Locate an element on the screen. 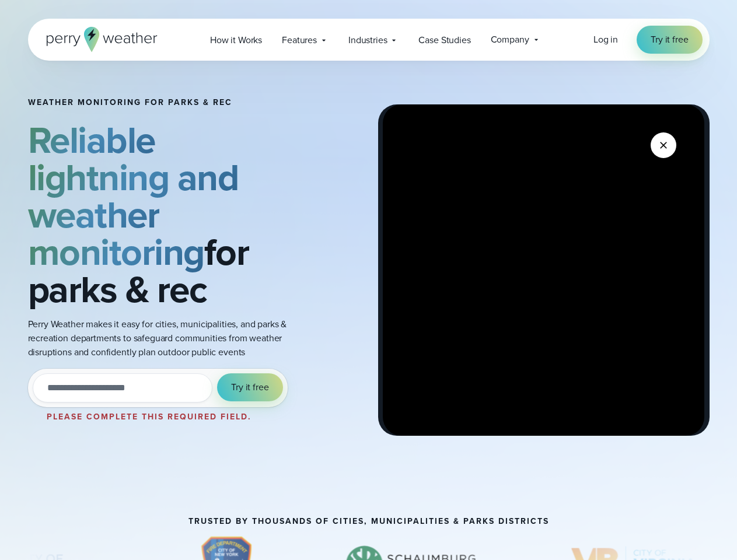 The height and width of the screenshot is (560, 737). span: Industries is located at coordinates (368, 40).